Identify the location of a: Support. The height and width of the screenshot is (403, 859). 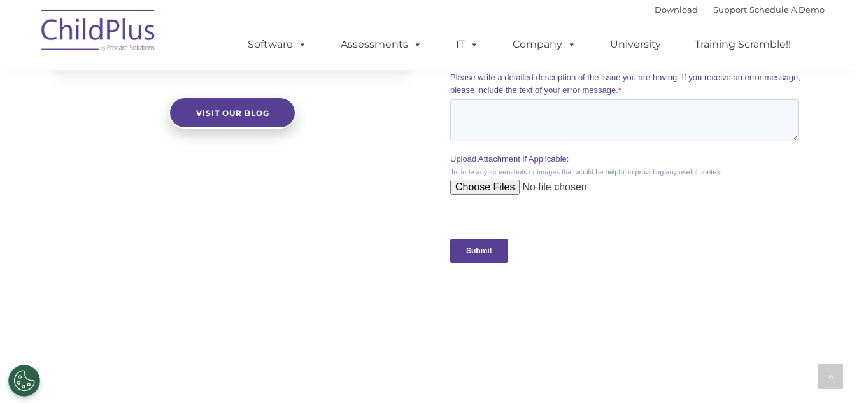
(730, 10).